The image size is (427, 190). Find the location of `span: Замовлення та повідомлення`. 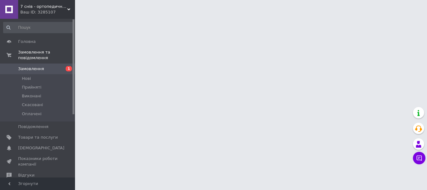

span: Замовлення та повідомлення is located at coordinates (47, 55).